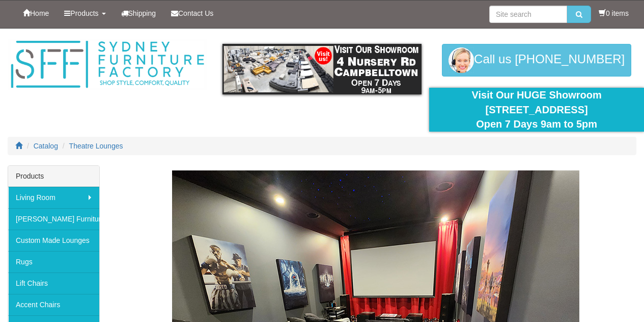  Describe the element at coordinates (196, 13) in the screenshot. I see `span: Contact Us` at that location.